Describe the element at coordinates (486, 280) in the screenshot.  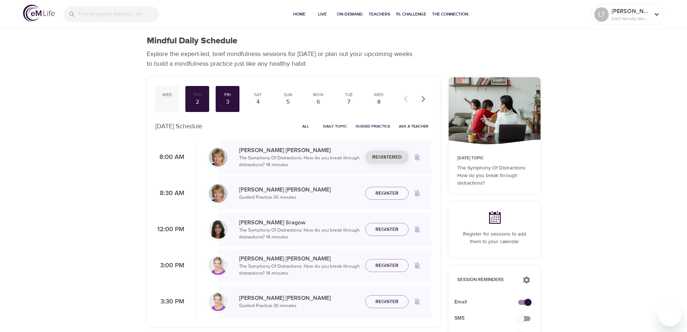
I see `p: Session Reminders` at that location.